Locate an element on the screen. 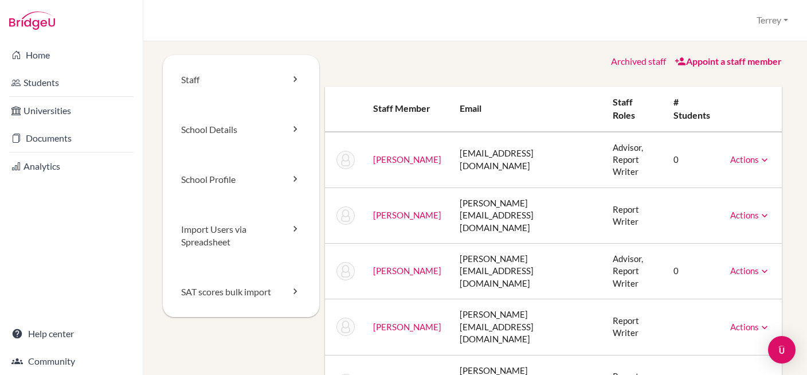 This screenshot has height=375, width=807. a: Appoint a staff member is located at coordinates (728, 61).